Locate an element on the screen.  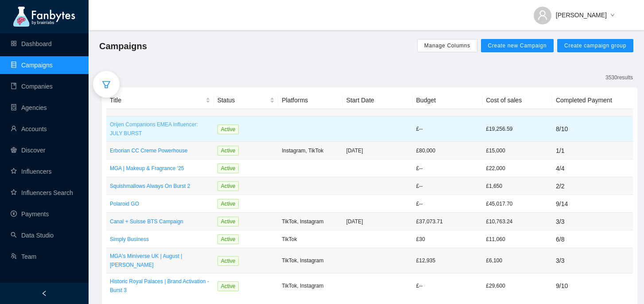
span: filter is located at coordinates (106, 85).